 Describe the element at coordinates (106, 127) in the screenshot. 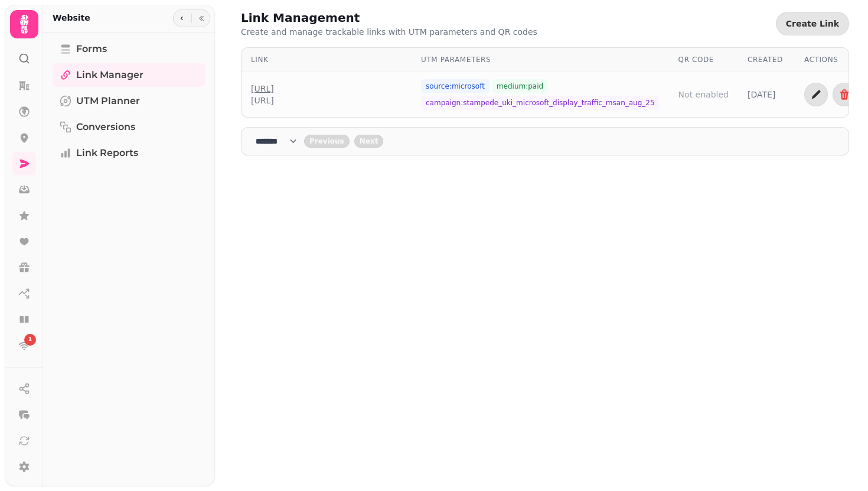

I see `span: Conversions` at that location.